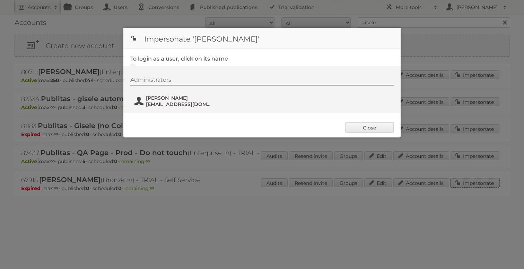 The width and height of the screenshot is (524, 269). I want to click on a: Close, so click(370, 128).